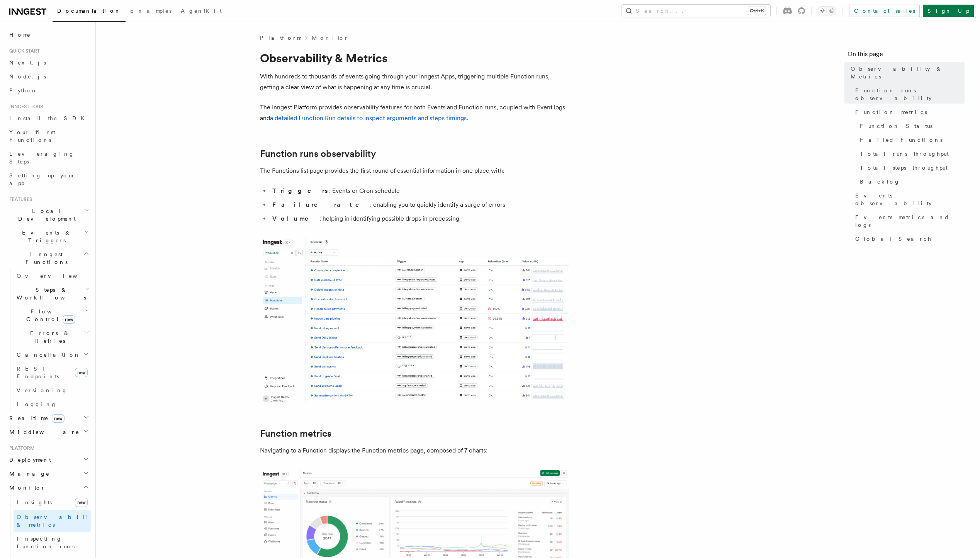 The image size is (980, 558). Describe the element at coordinates (52, 294) in the screenshot. I see `button: Steps & Workflows` at that location.